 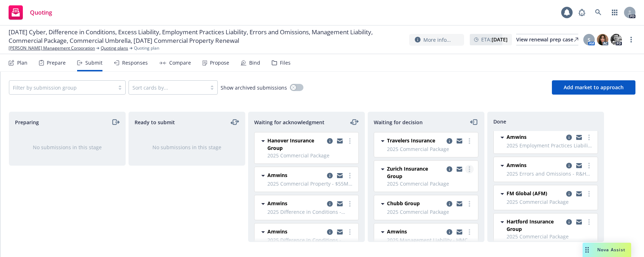 I want to click on div: Bind, so click(x=255, y=62).